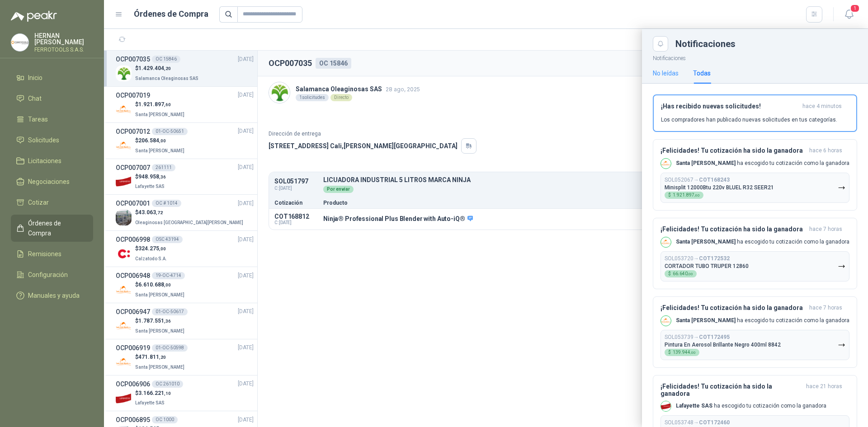 The width and height of the screenshot is (868, 427). What do you see at coordinates (35, 99) in the screenshot?
I see `span: Chat` at bounding box center [35, 99].